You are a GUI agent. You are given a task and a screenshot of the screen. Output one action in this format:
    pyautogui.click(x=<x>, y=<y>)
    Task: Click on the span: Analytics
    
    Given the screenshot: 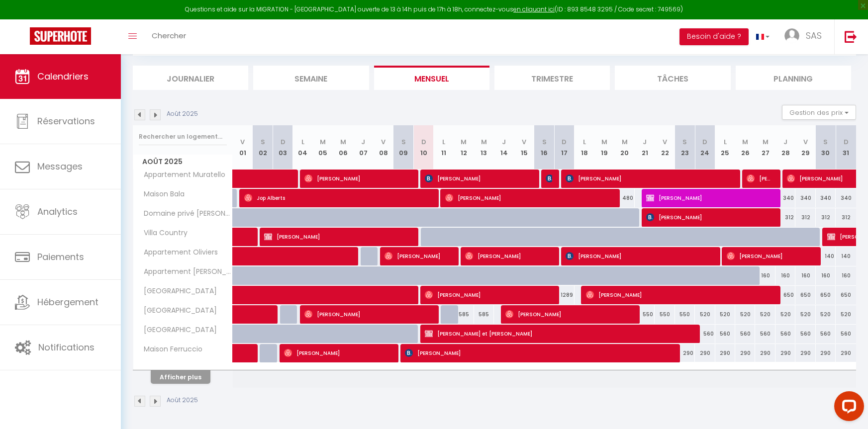 What is the action you would take?
    pyautogui.click(x=57, y=211)
    